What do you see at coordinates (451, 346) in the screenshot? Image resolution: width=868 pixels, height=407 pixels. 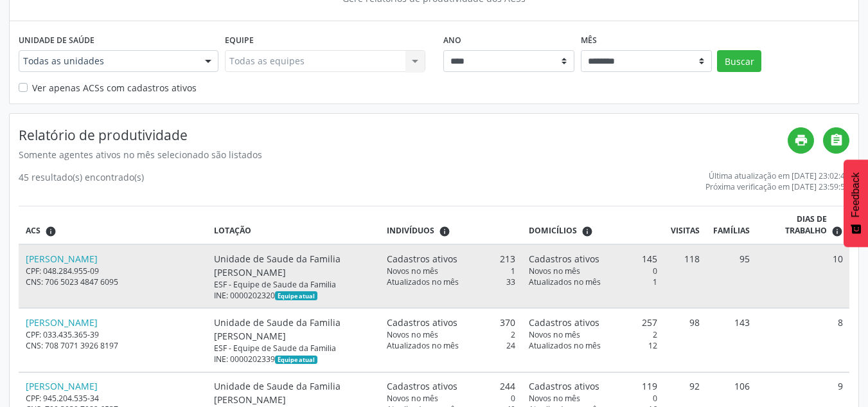 I see `div: 24` at bounding box center [451, 346].